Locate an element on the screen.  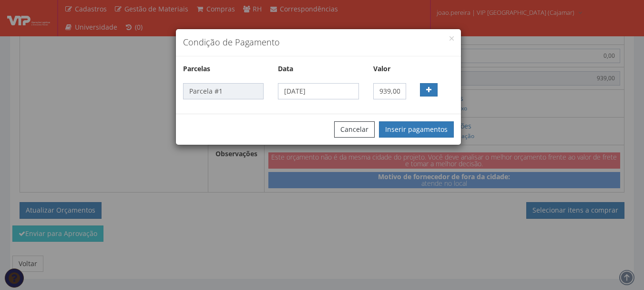
h4: Condição de Pagamento is located at coordinates (319, 43).